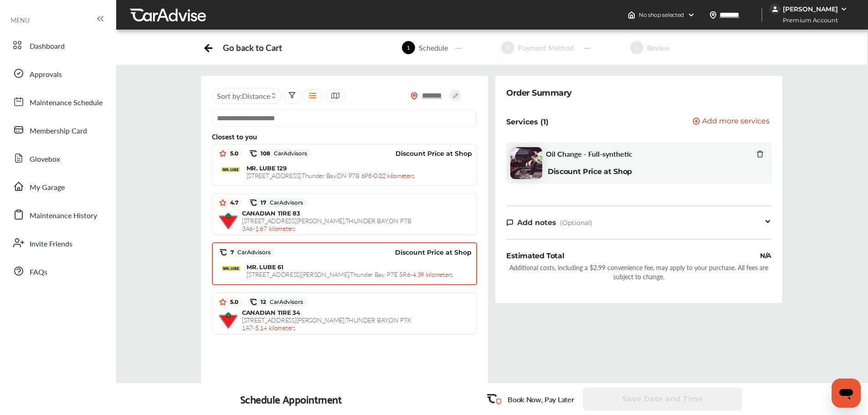 The image size is (868, 415). What do you see at coordinates (249, 252) in the screenshot?
I see `span: 7` at bounding box center [249, 252].